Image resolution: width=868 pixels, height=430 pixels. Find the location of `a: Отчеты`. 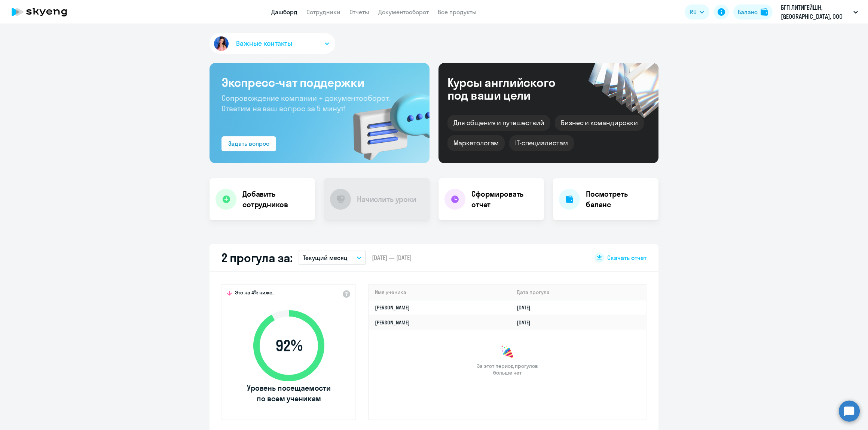

a: Отчеты is located at coordinates (359, 12).